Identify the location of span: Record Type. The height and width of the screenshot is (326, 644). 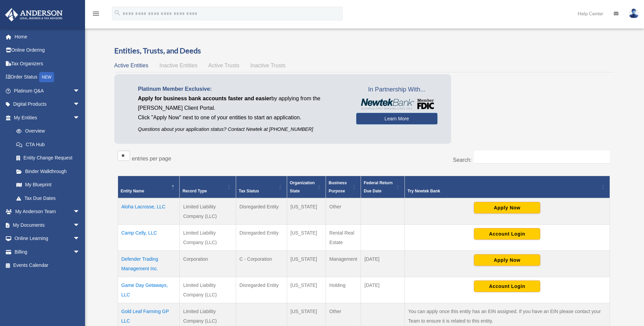
(194, 191).